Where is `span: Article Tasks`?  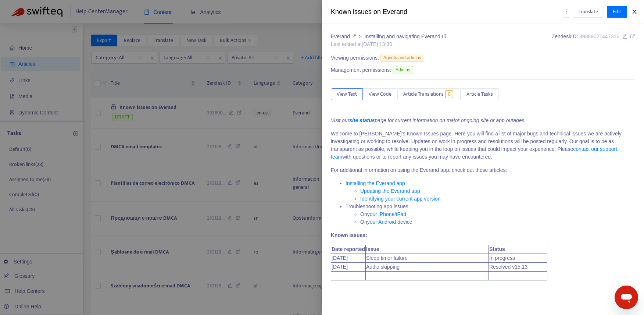 span: Article Tasks is located at coordinates (480, 94).